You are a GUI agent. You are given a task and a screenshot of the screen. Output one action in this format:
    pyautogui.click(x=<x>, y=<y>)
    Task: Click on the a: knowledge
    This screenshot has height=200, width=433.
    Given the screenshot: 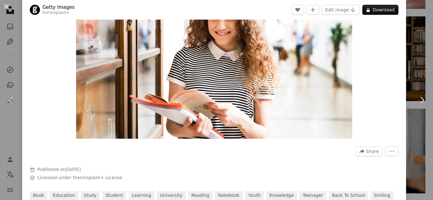 What is the action you would take?
    pyautogui.click(x=281, y=196)
    